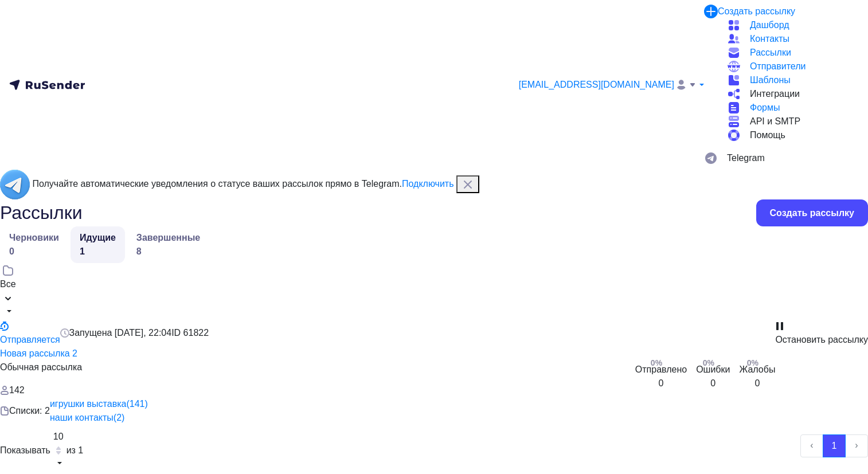 The image size is (868, 474). Describe the element at coordinates (793, 108) in the screenshot. I see `a: Формы` at that location.